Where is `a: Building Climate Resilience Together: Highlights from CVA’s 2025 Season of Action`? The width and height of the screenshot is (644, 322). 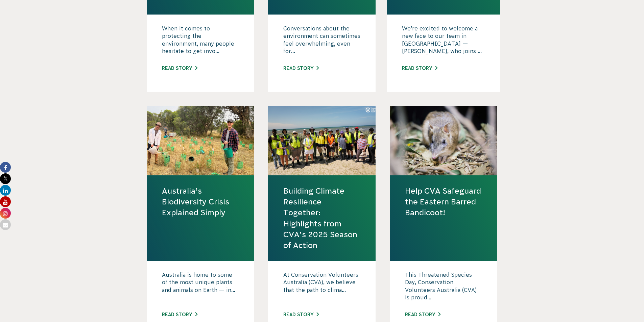 a: Building Climate Resilience Together: Highlights from CVA’s 2025 Season of Action is located at coordinates (322, 218).